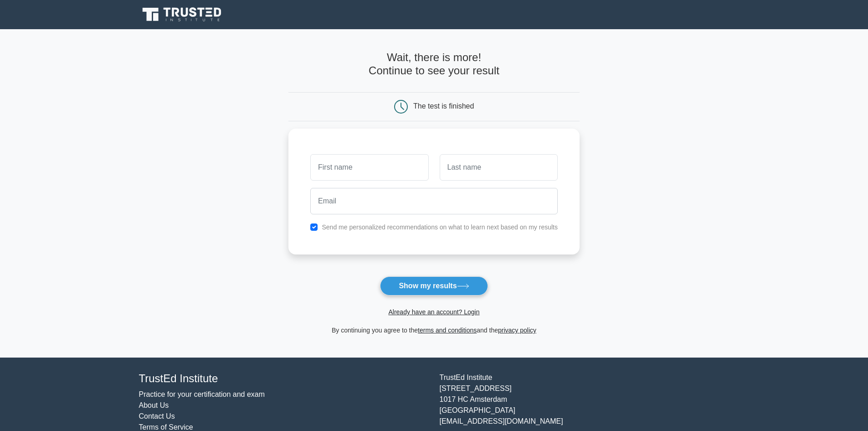 This screenshot has height=431, width=868. I want to click on div: By continuing you agree to the and the, so click(434, 330).